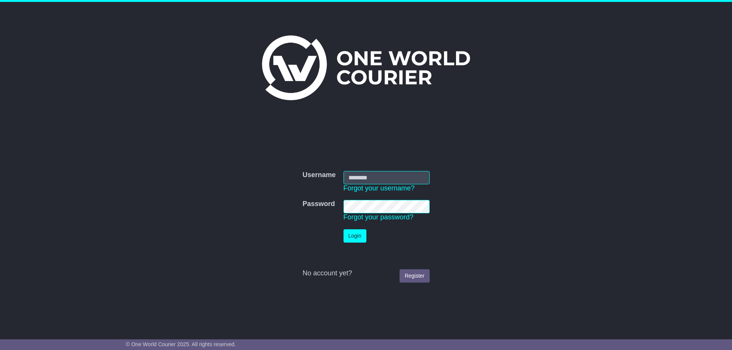 This screenshot has width=732, height=350. Describe the element at coordinates (318, 204) in the screenshot. I see `label: Password` at that location.